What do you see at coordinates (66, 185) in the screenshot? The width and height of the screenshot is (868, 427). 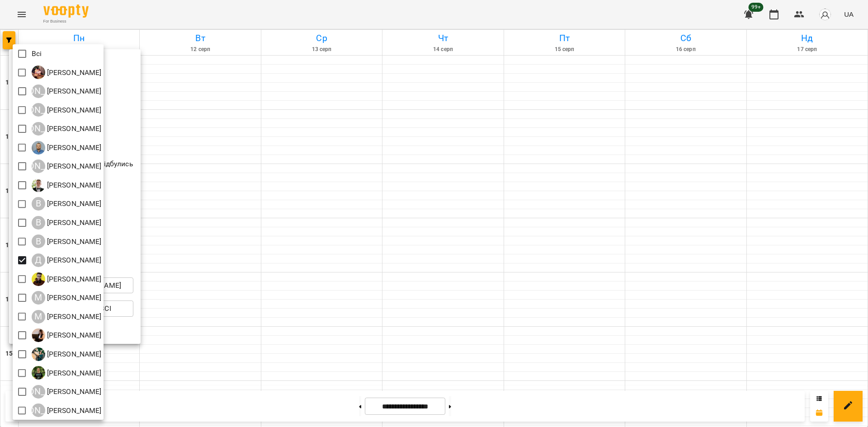 I see `div: Вадим Моргун` at bounding box center [66, 185].